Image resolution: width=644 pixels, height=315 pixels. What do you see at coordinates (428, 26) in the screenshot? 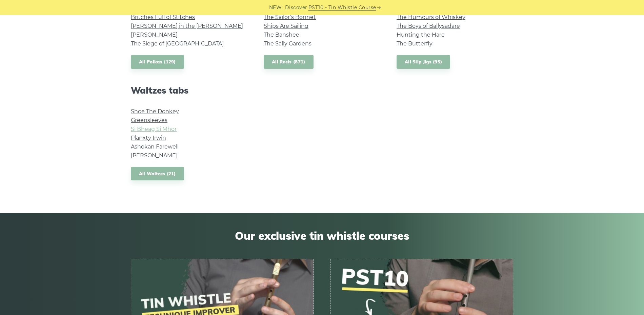
I see `a: The Boys of Ballysadare` at bounding box center [428, 26].